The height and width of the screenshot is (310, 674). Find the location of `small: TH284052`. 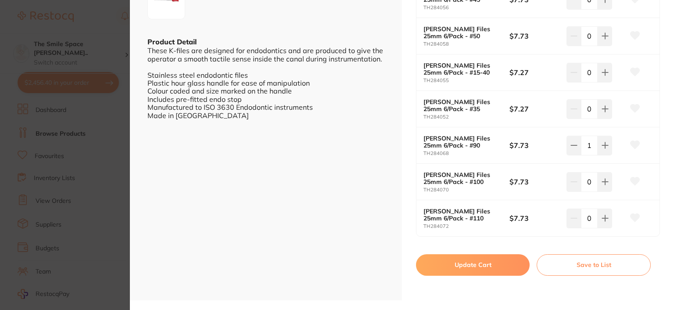

small: TH284052 is located at coordinates (466, 117).